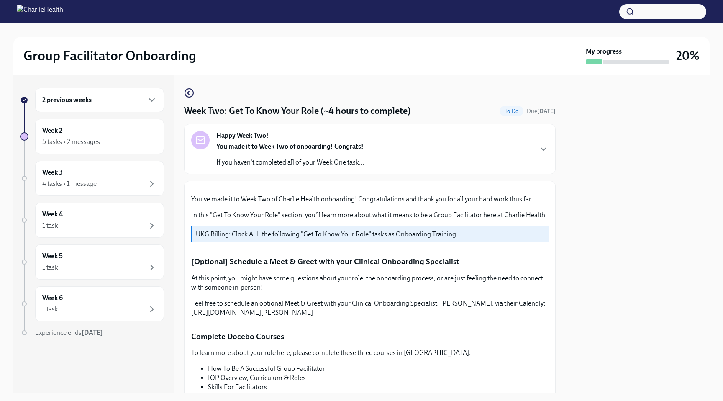 The width and height of the screenshot is (723, 401). Describe the element at coordinates (67, 100) in the screenshot. I see `h6: 2 previous weeks` at that location.